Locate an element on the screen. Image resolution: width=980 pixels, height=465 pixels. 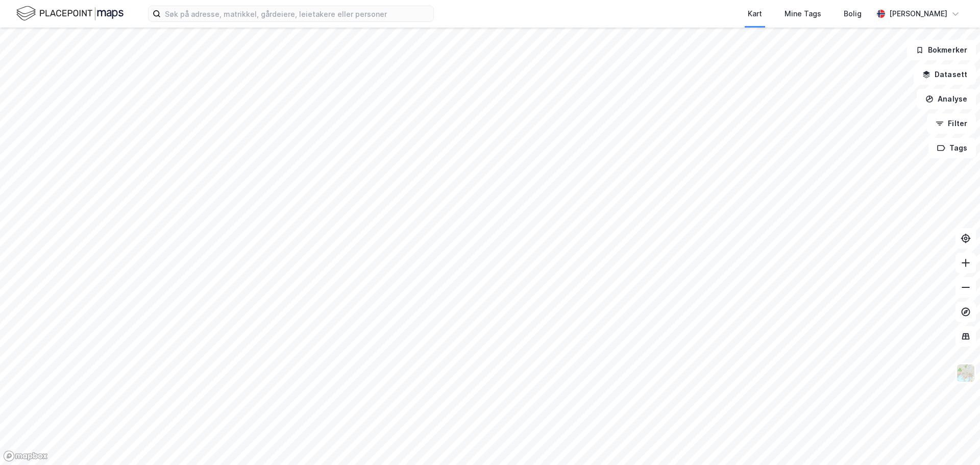
input: Søk på adresse, matrikkel, gårdeiere, leietakere eller personer is located at coordinates (297, 14).